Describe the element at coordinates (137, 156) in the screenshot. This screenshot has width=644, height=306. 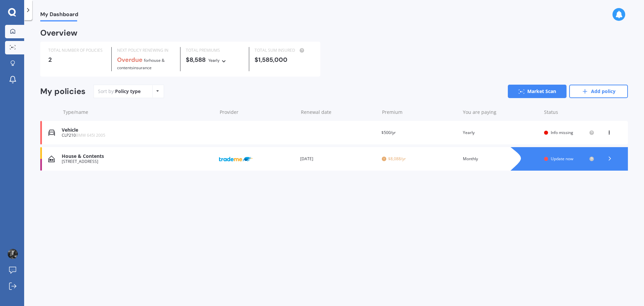
I see `div: House & Contents` at that location.